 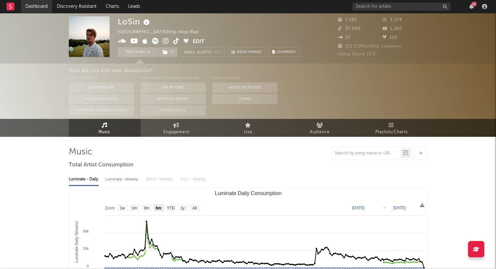 I want to click on em: Off, so click(x=217, y=53).